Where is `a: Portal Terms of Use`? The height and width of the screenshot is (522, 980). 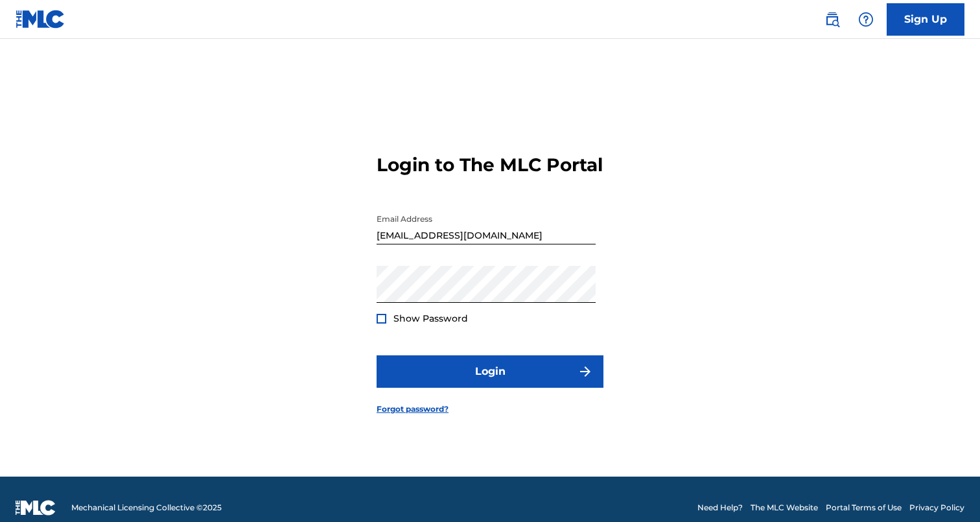 a: Portal Terms of Use is located at coordinates (863, 507).